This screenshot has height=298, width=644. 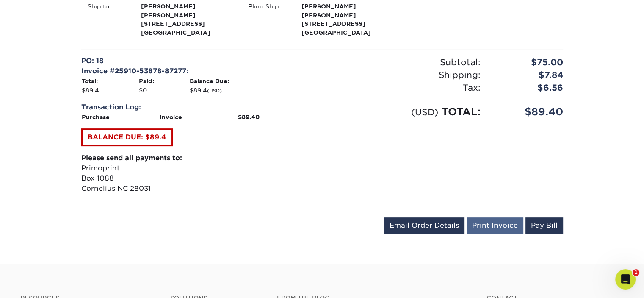 I want to click on span: TOTAL:, so click(x=461, y=111).